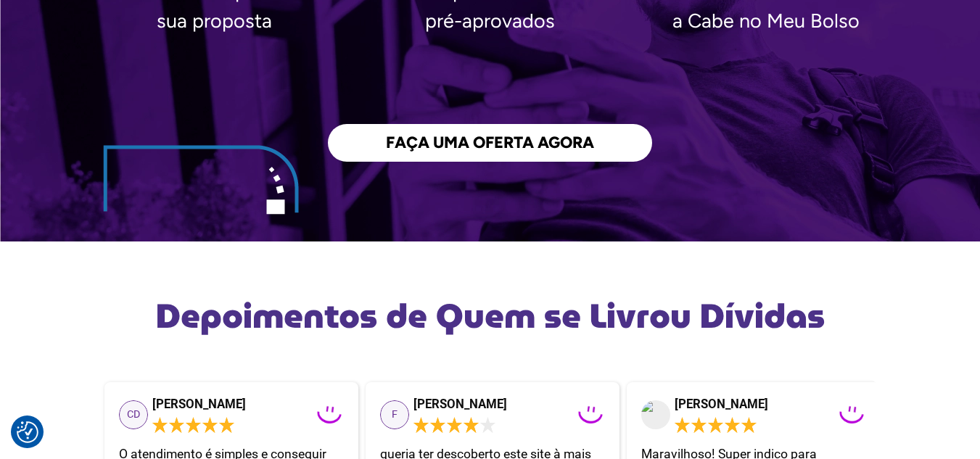 The image size is (980, 459). I want to click on a: FAÇA UMA OFERTA AGORA, so click(489, 143).